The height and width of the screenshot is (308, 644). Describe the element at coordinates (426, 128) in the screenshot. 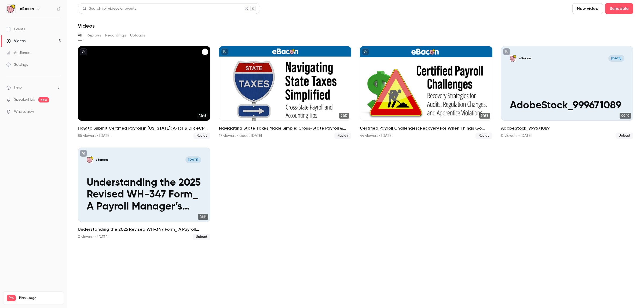

I see `h2: Certified Payroll Challenges: Recovery For When Things Go Wrong` at that location.